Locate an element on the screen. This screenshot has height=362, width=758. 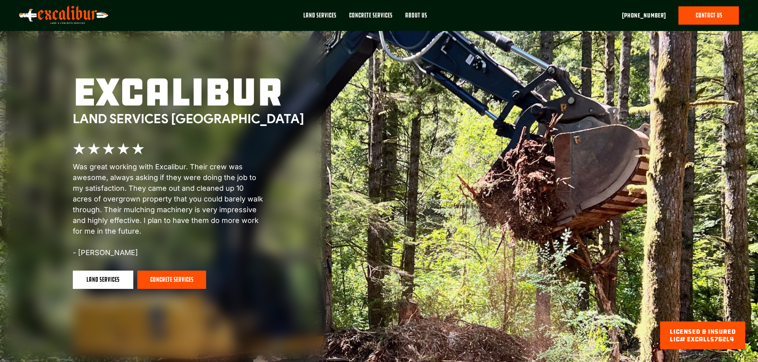
a: contact us is located at coordinates (708, 16).